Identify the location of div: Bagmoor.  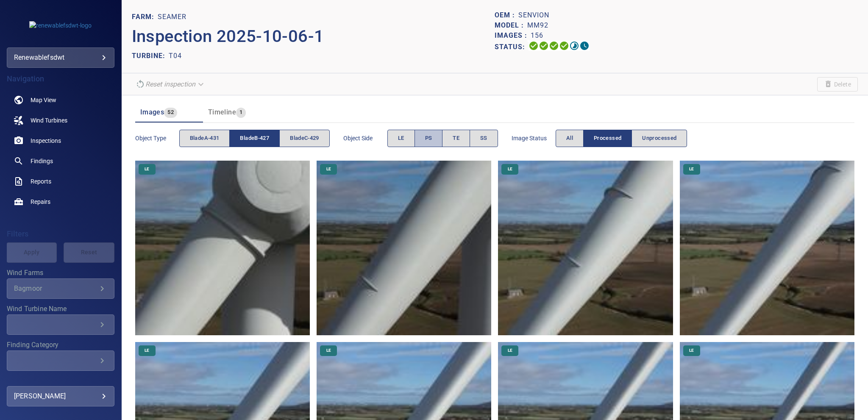
(55, 288).